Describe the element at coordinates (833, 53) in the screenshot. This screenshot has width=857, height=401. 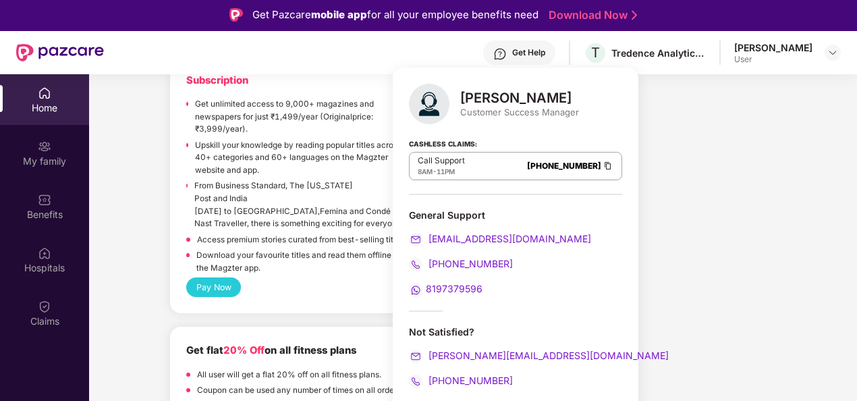
I see `img: svg+xml;base64,PHN2ZyBpZD0iRHJvcGRvd24tMzJ4MzIiIHhtbG5zPSJodHRwOi8vd3d3LnczLm9yZy8yMDAwL3N2ZyIgd2...` at that location.